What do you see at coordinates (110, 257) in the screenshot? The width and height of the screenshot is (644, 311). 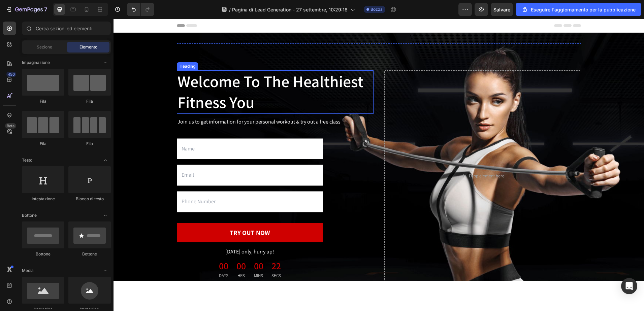 I see `p: DAYS` at bounding box center [110, 257].